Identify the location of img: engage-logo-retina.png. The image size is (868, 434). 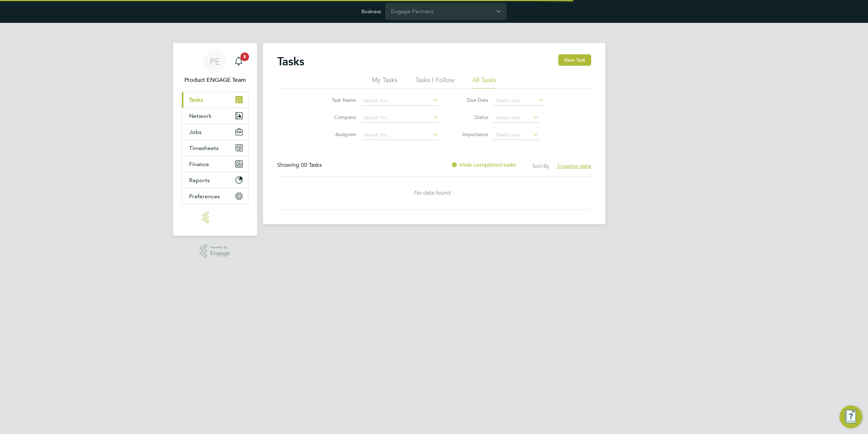
(216, 217).